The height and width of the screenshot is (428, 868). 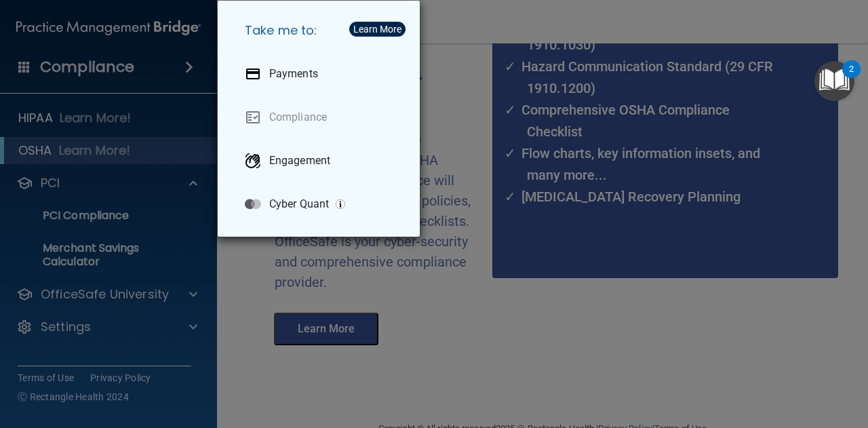 I want to click on p: Payments, so click(x=294, y=74).